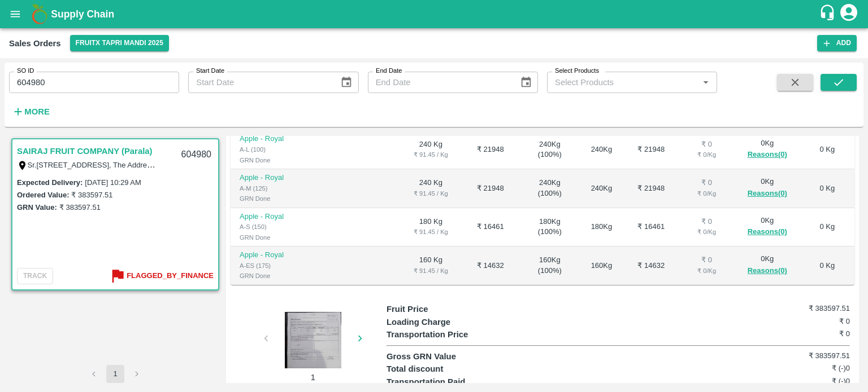  I want to click on label: End Date, so click(388, 71).